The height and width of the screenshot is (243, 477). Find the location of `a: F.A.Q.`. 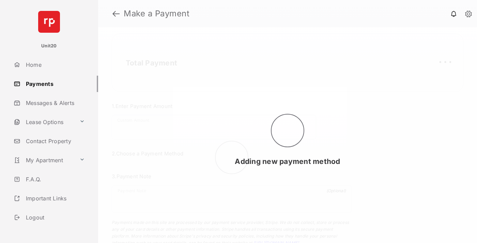

a: F.A.Q. is located at coordinates (54, 179).